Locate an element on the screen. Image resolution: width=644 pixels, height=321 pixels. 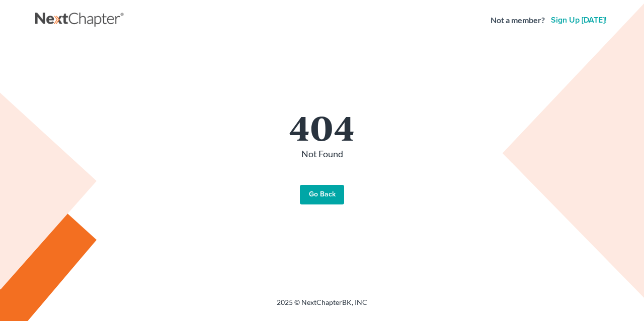
p: Not Found is located at coordinates (322, 154).